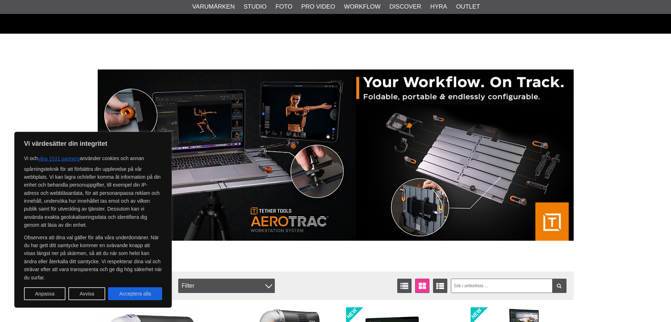 Image resolution: width=671 pixels, height=322 pixels. Describe the element at coordinates (336, 155) in the screenshot. I see `a: Annons:007 banner-header-aerotrac-1390x500.jpg` at that location.